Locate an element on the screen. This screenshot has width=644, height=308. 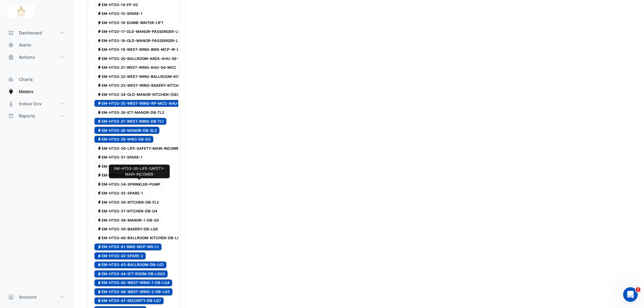
span: Actions is located at coordinates (27, 58).